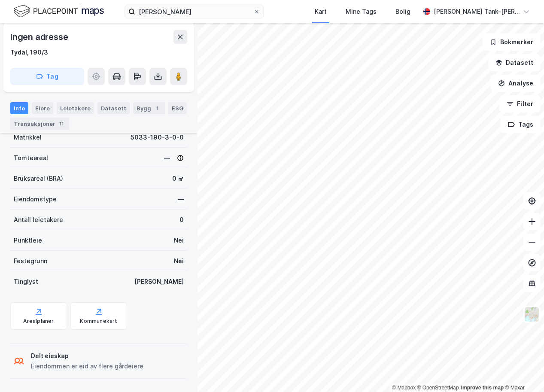 This screenshot has width=544, height=392. Describe the element at coordinates (114, 108) in the screenshot. I see `div: Datasett` at that location.